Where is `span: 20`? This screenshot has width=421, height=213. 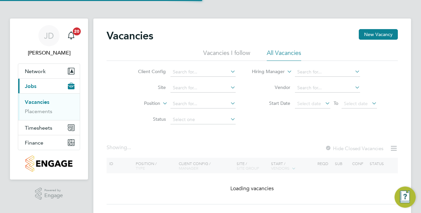 span: 20 is located at coordinates (77, 31).